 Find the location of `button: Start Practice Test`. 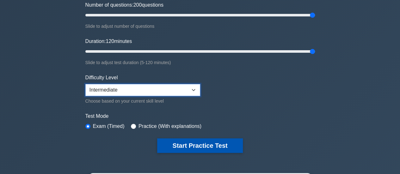

button: Start Practice Test is located at coordinates (200, 146).